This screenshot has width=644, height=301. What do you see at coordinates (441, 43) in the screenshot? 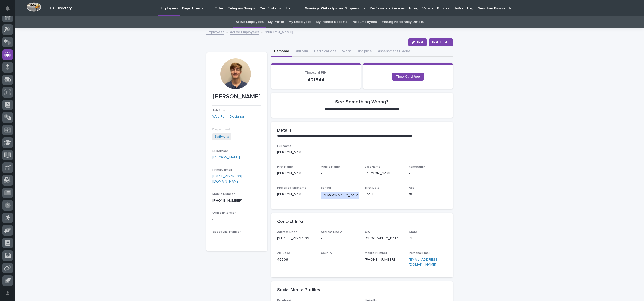
I see `span: Edit Photo` at bounding box center [441, 43].